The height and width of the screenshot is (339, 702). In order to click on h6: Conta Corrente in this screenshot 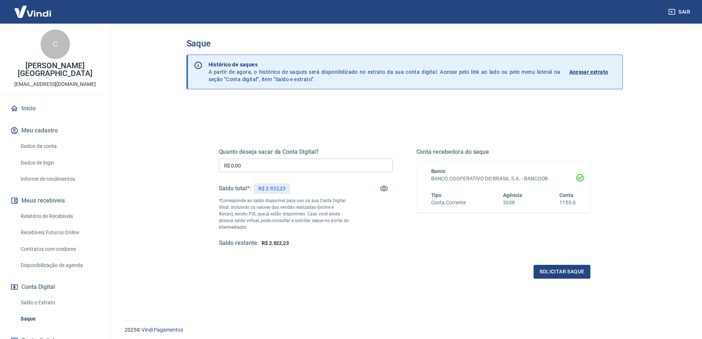, I will do `click(449, 202)`.